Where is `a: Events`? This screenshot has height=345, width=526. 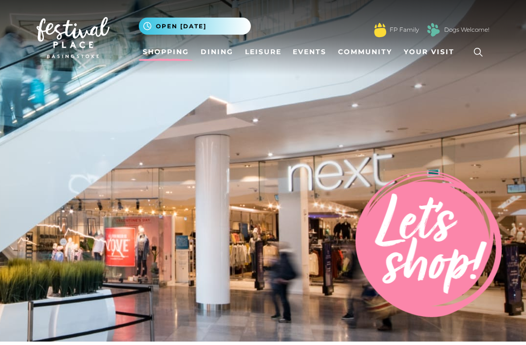
a: Events is located at coordinates (309, 52).